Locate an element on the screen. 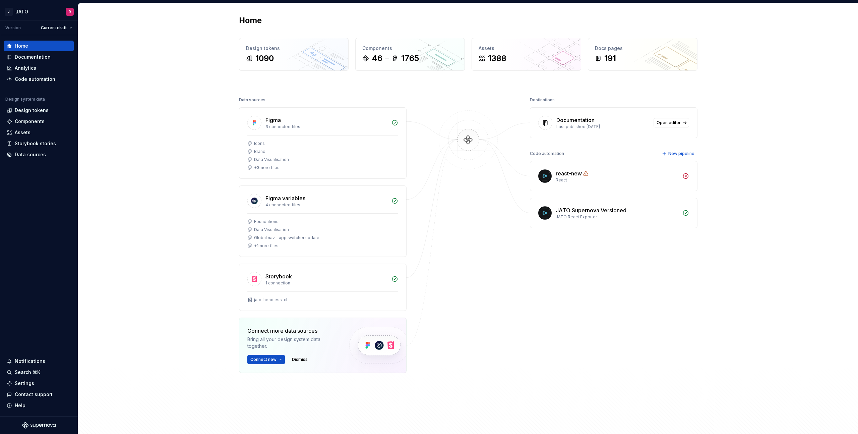 The height and width of the screenshot is (434, 858). div: 1765 is located at coordinates (410, 58).